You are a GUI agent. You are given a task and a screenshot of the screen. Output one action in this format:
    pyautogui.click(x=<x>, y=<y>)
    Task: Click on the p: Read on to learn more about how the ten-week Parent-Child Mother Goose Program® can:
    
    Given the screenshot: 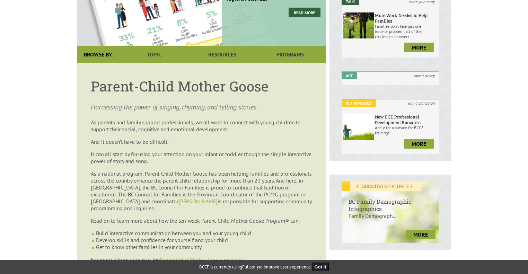 What is the action you would take?
    pyautogui.click(x=201, y=221)
    